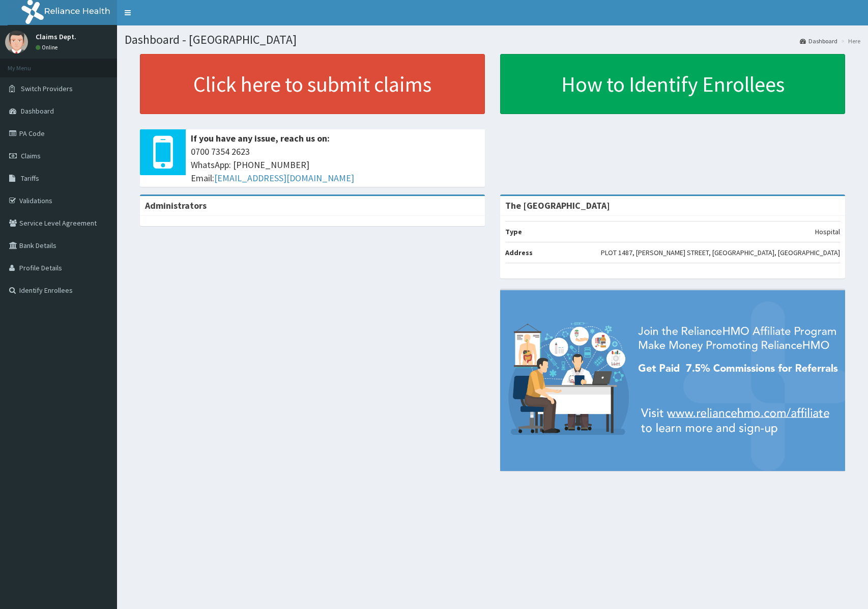 The height and width of the screenshot is (609, 868). Describe the element at coordinates (673, 84) in the screenshot. I see `a: How to Identify Enrollees` at that location.